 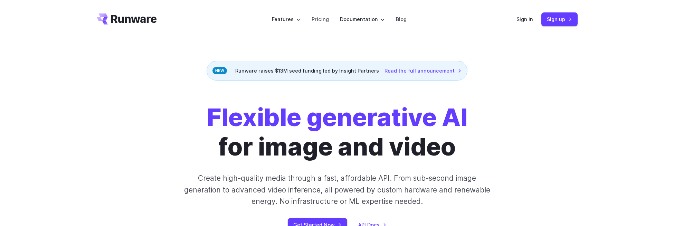 I want to click on a: Sign up, so click(x=559, y=19).